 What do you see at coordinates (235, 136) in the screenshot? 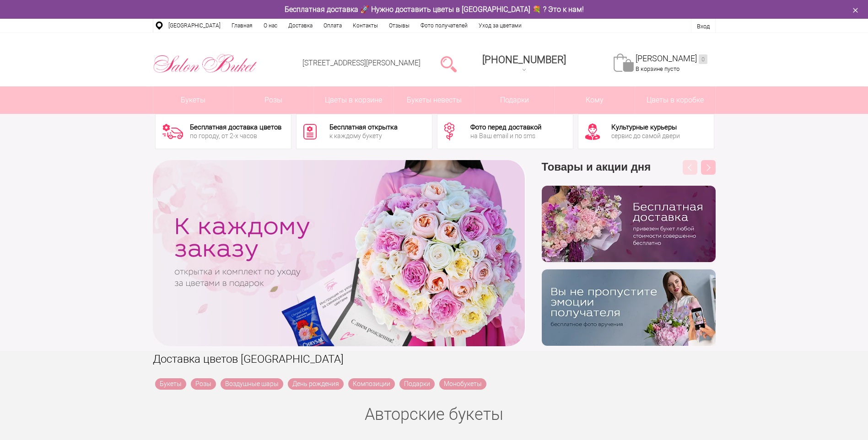
I see `div: по городу, от 2-х часов` at bounding box center [235, 136].